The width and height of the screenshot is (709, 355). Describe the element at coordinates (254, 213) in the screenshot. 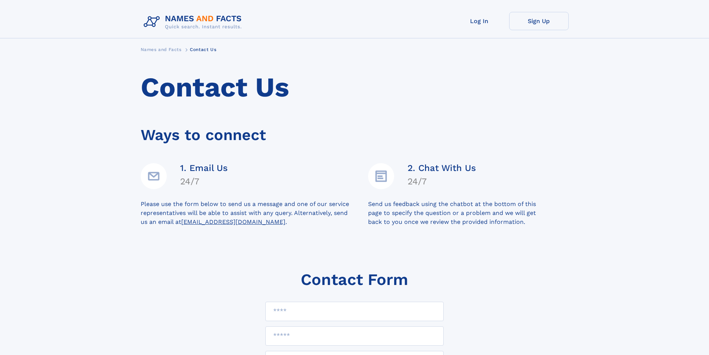

I see `div: Please use the form below to send us a message and one of our service representatives will be abl...` at that location.